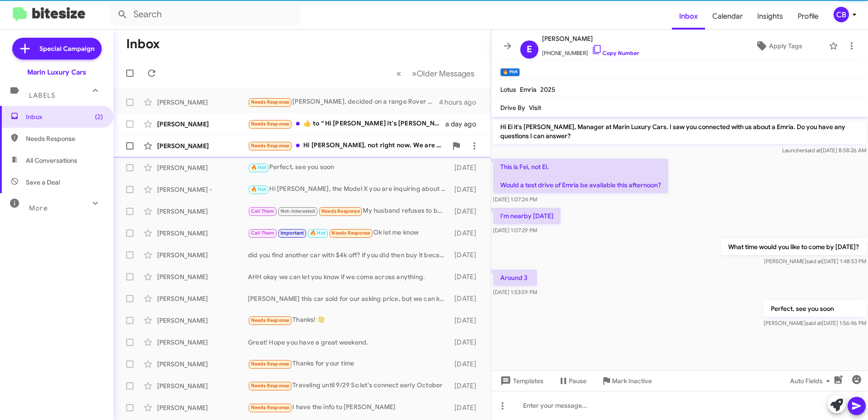 Image resolution: width=868 pixels, height=420 pixels. Describe the element at coordinates (443, 73) in the screenshot. I see `button: Next` at that location.